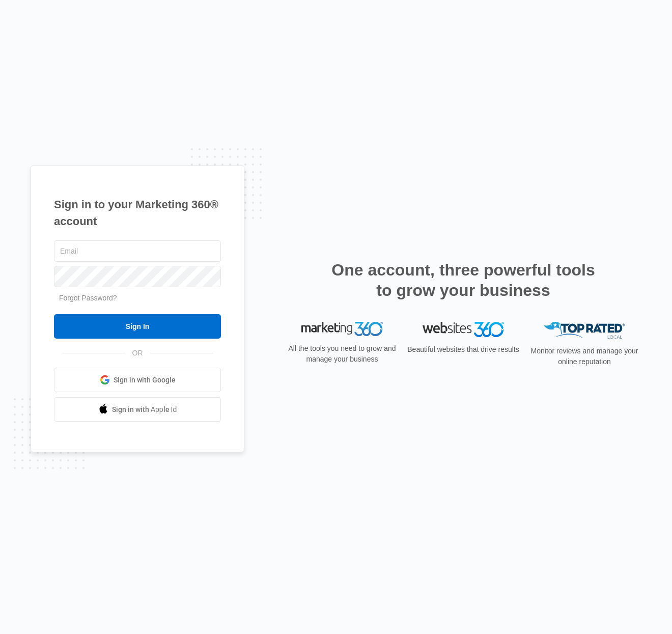  Describe the element at coordinates (145, 409) in the screenshot. I see `span: Sign in with Apple Id` at that location.